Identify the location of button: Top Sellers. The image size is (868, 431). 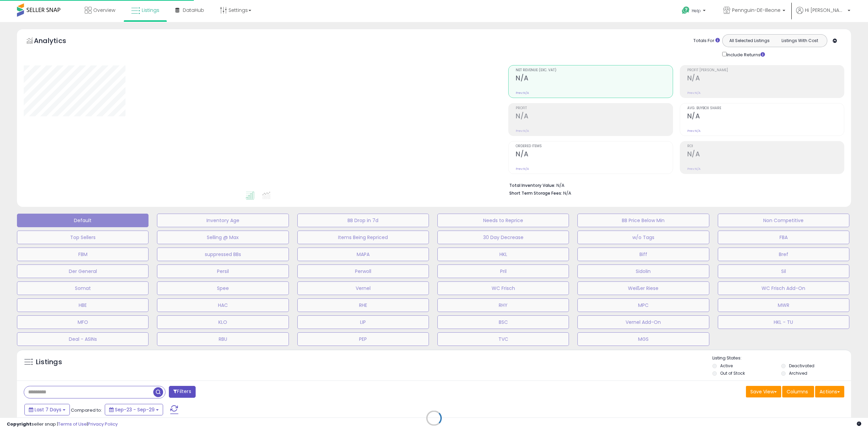
(83, 238).